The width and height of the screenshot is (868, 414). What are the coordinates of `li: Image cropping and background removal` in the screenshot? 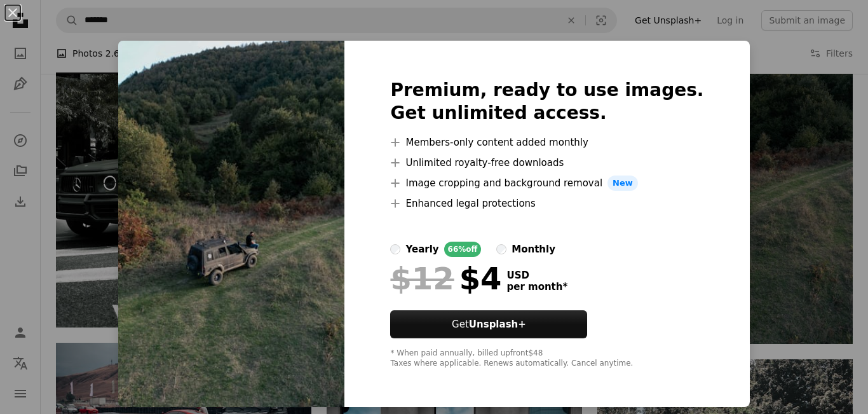 It's located at (546, 183).